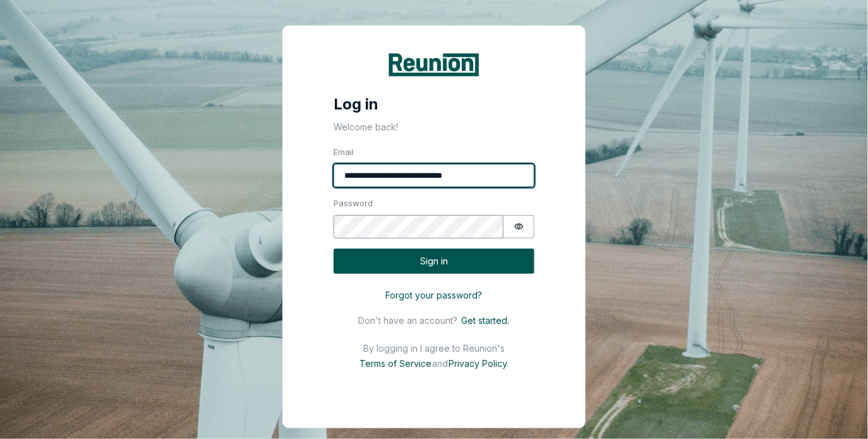 This screenshot has height=439, width=868. What do you see at coordinates (480, 363) in the screenshot?
I see `button: Privacy Policy.` at bounding box center [480, 363].